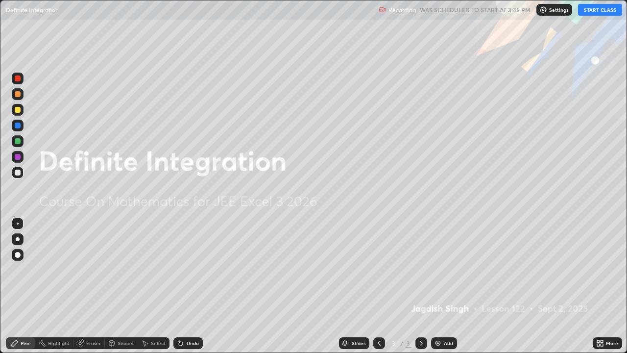 The height and width of the screenshot is (353, 627). I want to click on h5: WAS SCHEDULED TO START AT 3:45 PM, so click(475, 10).